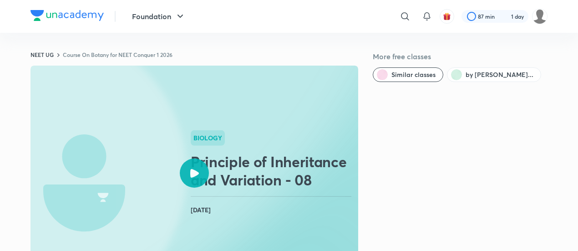 This screenshot has width=578, height=251. What do you see at coordinates (540, 16) in the screenshot?
I see `img: Rounak Sharma` at bounding box center [540, 16].